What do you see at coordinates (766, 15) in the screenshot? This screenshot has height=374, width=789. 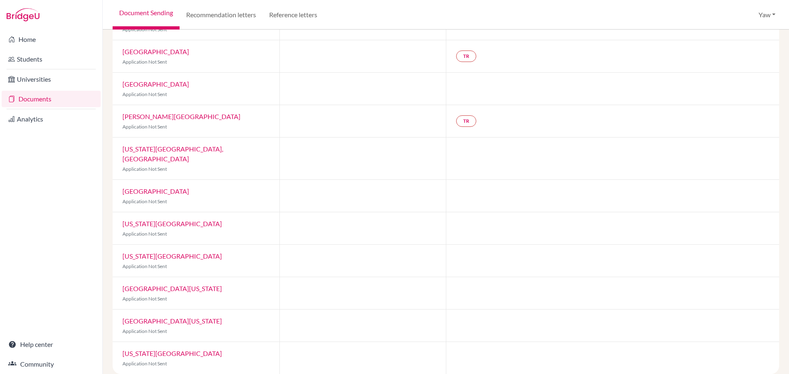 I see `button: Yaw` at bounding box center [766, 15].